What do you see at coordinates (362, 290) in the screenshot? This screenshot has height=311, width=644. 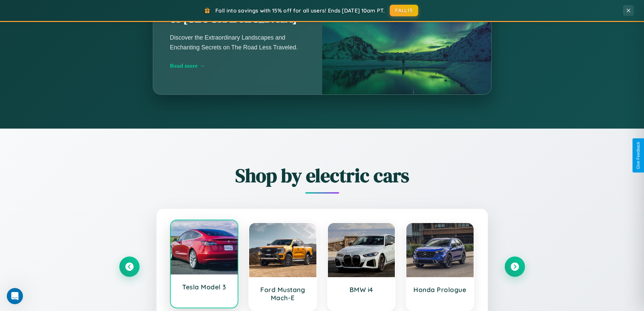 I see `h3: BMW i4` at bounding box center [362, 290].